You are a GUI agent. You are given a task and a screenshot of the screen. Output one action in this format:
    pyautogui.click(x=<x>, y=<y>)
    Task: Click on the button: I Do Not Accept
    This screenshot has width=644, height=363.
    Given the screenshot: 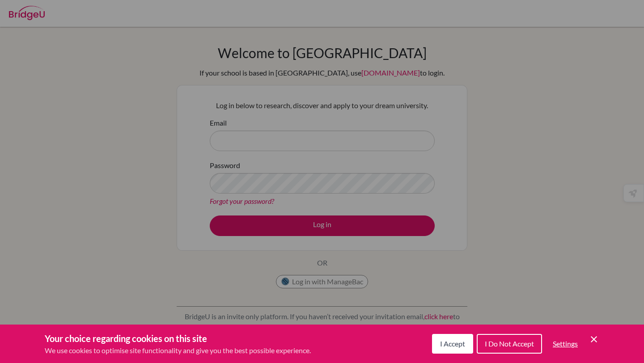 What is the action you would take?
    pyautogui.click(x=509, y=343)
    